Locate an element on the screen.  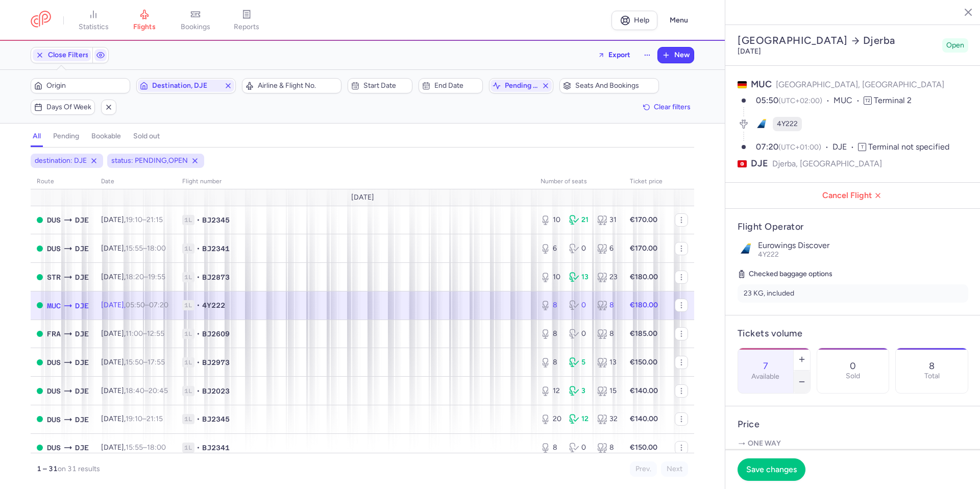
time: 18:40 is located at coordinates (135, 390).